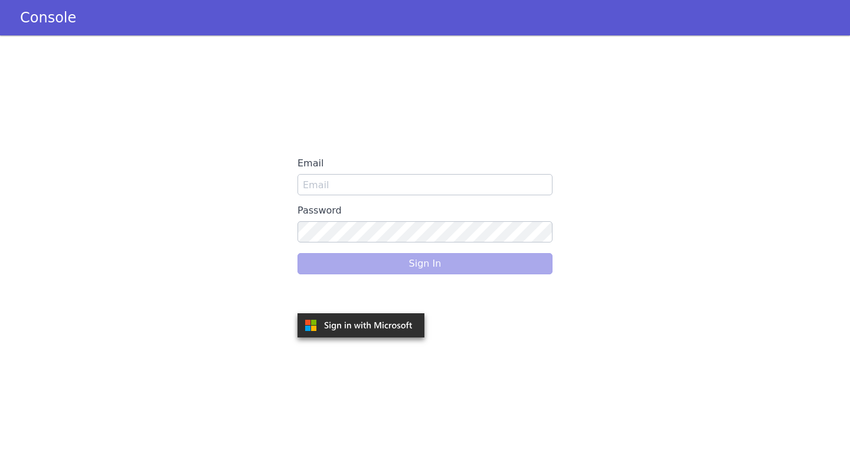 Image resolution: width=850 pixels, height=459 pixels. What do you see at coordinates (425, 211) in the screenshot?
I see `label: Password` at bounding box center [425, 211].